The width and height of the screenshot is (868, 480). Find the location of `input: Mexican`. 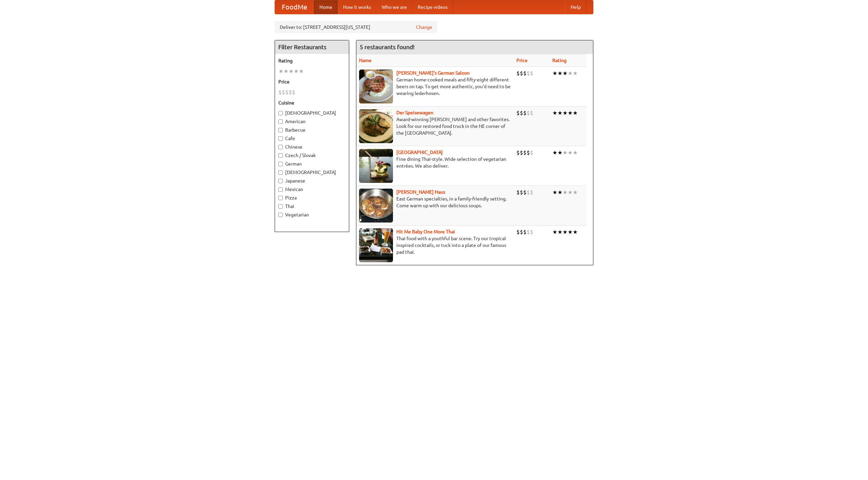

input: Mexican is located at coordinates (281, 189).